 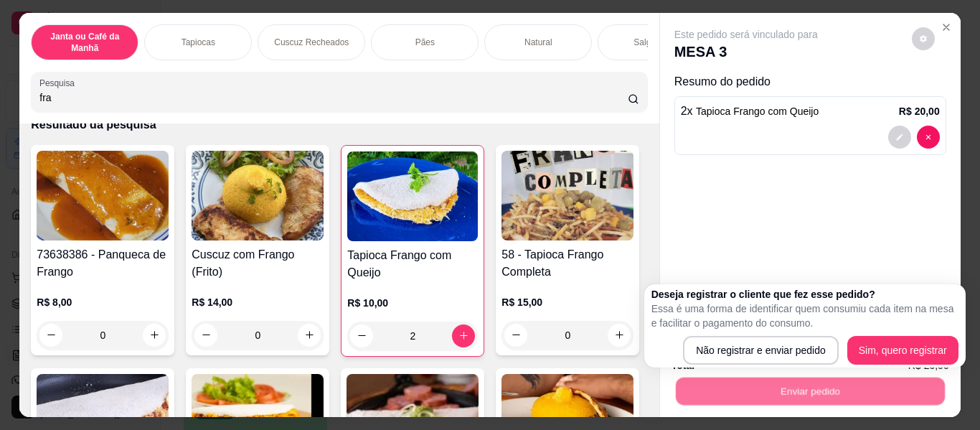 I want to click on p: Tapiocas, so click(x=199, y=43).